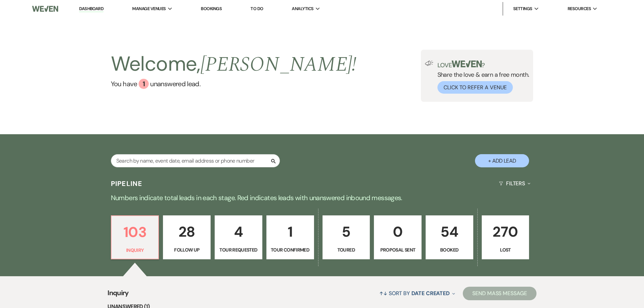  What do you see at coordinates (506, 250) in the screenshot?
I see `p: Lost` at bounding box center [506, 250].